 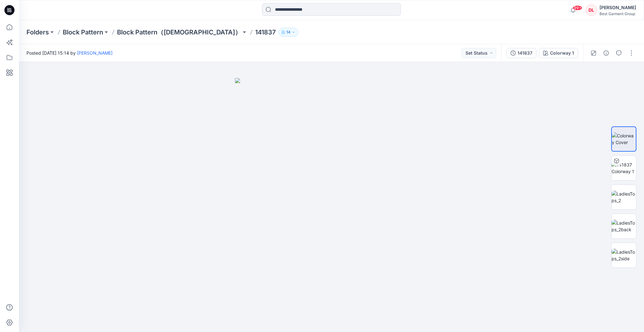 What do you see at coordinates (521, 53) in the screenshot?
I see `button: 141837` at bounding box center [521, 53].